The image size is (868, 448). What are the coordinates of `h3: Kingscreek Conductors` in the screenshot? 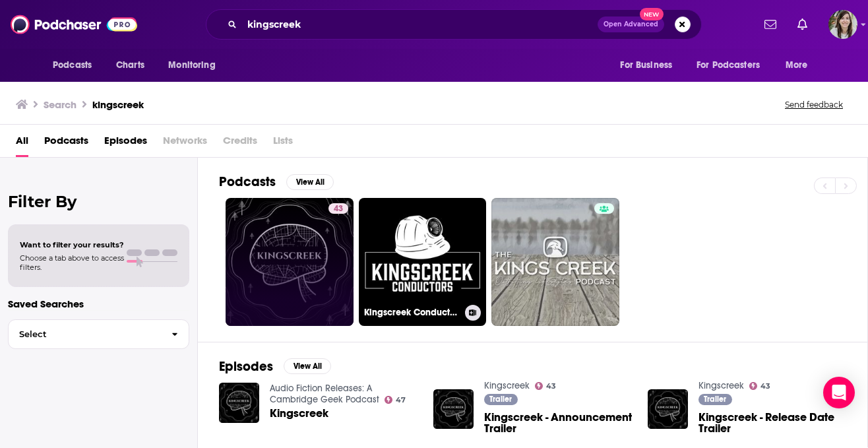 It's located at (412, 312).